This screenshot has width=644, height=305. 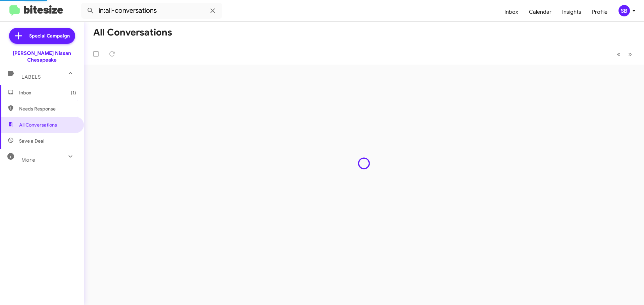 I want to click on button: Next, so click(x=630, y=54).